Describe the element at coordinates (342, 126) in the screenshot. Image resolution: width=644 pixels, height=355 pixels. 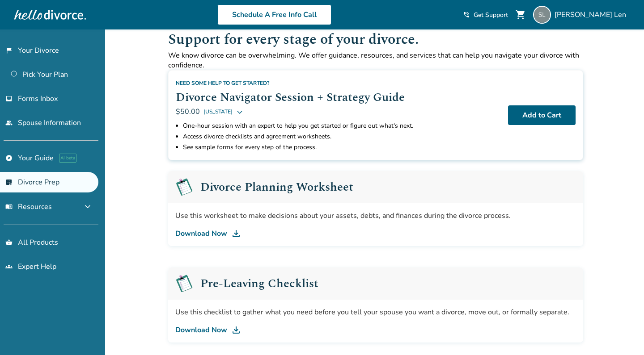
I see `li: One-hour session with an expert to help you get started or figure out what's next.` at that location.